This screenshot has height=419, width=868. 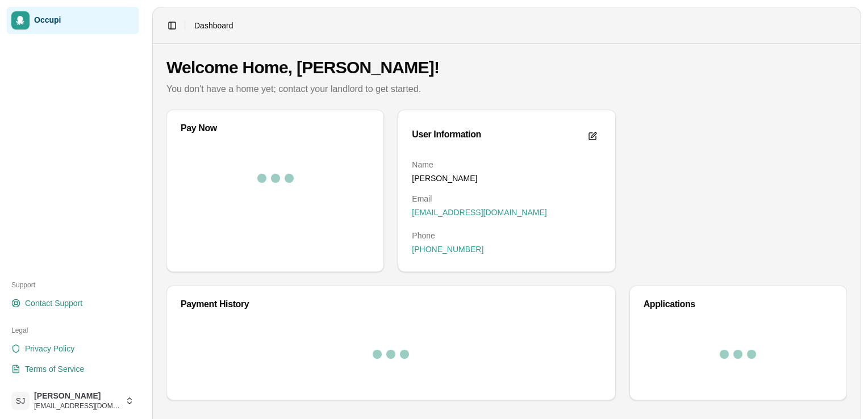 What do you see at coordinates (72, 349) in the screenshot?
I see `a: Privacy Policy` at bounding box center [72, 349].